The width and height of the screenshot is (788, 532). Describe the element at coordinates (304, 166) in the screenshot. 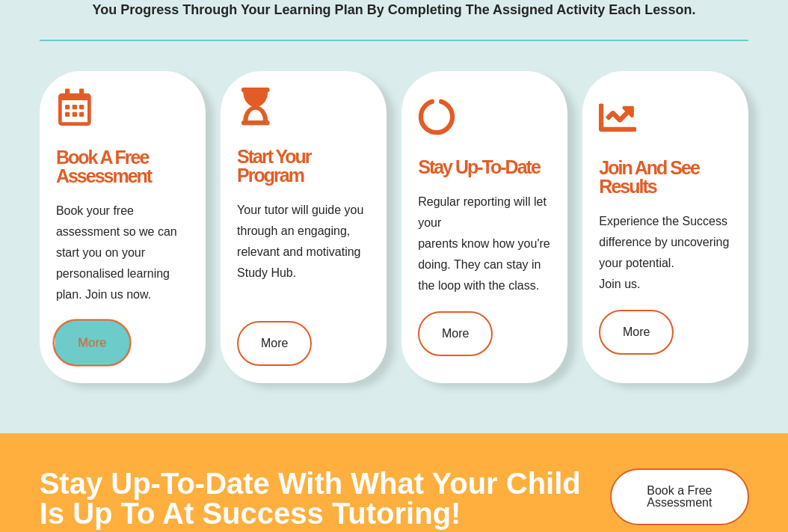

I see `h4: Start your program` at that location.